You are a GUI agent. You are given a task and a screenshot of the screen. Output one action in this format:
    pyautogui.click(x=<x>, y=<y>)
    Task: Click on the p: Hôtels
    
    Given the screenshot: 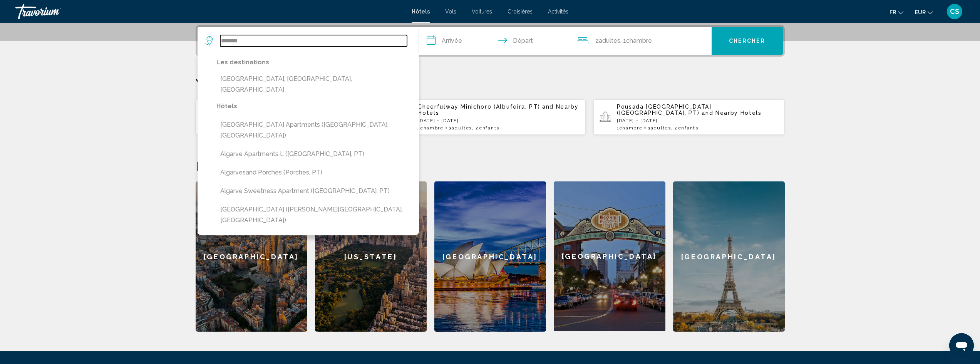 What is the action you would take?
    pyautogui.click(x=314, y=107)
    